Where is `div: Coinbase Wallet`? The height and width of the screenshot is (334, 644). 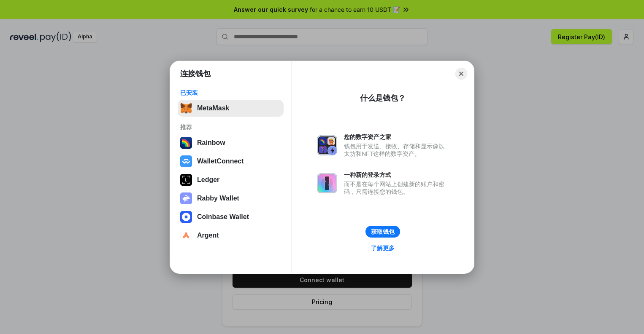 div: Coinbase Wallet is located at coordinates (223, 217).